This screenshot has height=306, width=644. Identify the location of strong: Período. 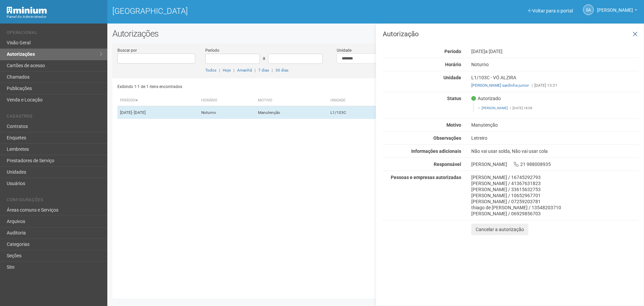
(452, 51).